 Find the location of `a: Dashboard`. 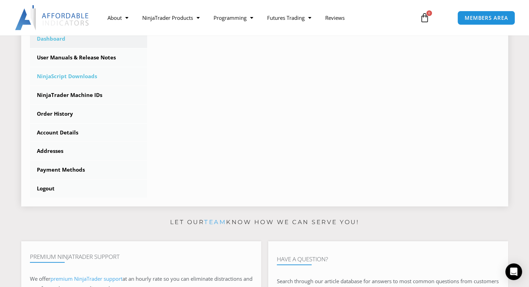

a: Dashboard is located at coordinates (89, 39).